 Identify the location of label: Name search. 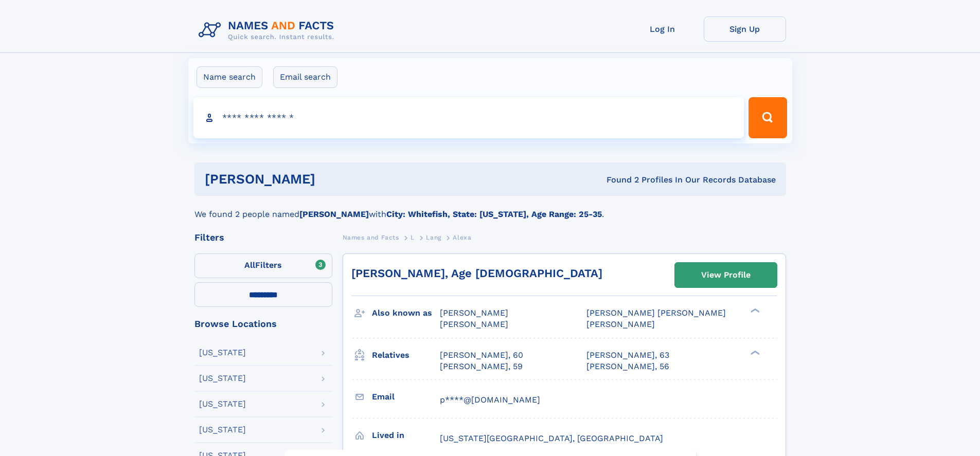
(229, 77).